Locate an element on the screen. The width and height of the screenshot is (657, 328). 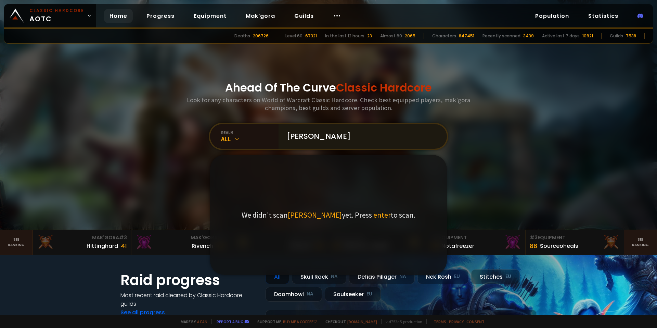
div: Recently scanned is located at coordinates (501, 36).